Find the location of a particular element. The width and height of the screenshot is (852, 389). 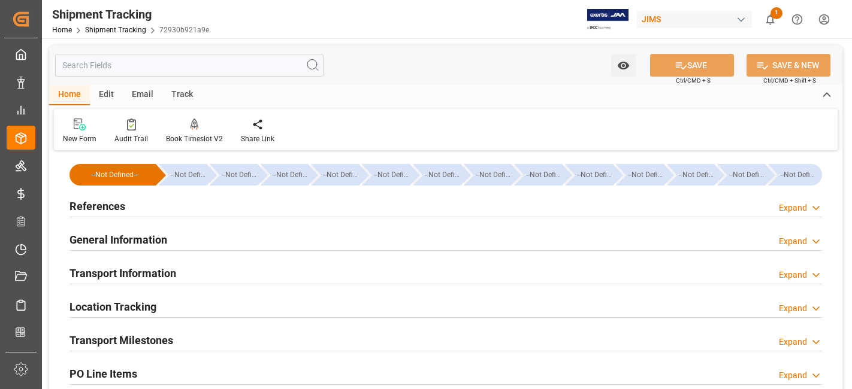

h2: Transport Information is located at coordinates (123, 273).